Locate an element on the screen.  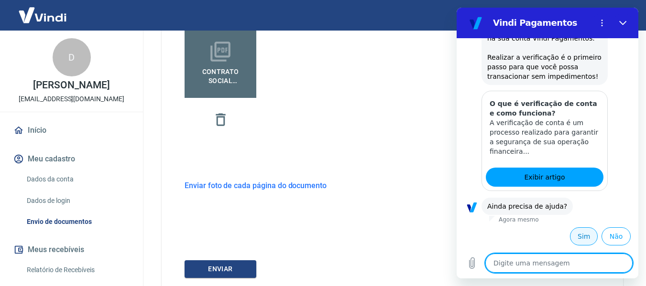
h3: O que é verificação de conta e como funciona? is located at coordinates (88, 101).